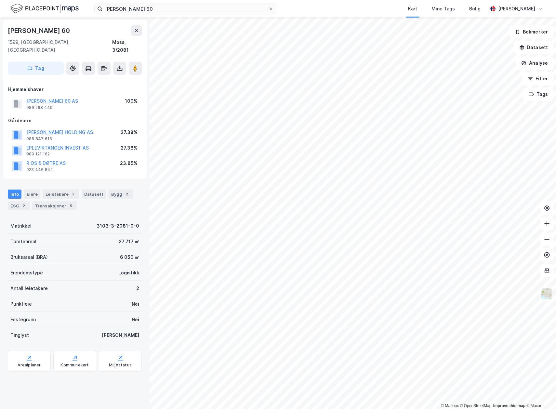 The height and width of the screenshot is (409, 556). Describe the element at coordinates (61, 194) in the screenshot. I see `div: Leietakere` at that location.